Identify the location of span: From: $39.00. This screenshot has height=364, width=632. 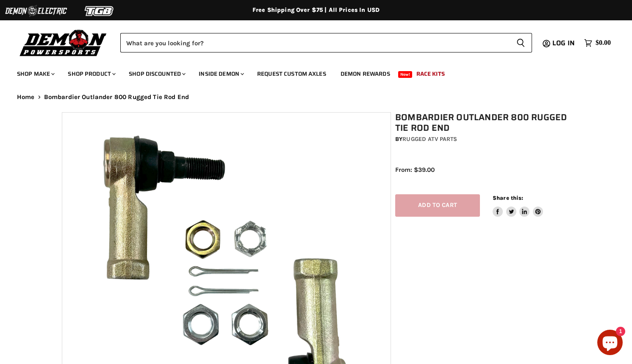
(415, 170).